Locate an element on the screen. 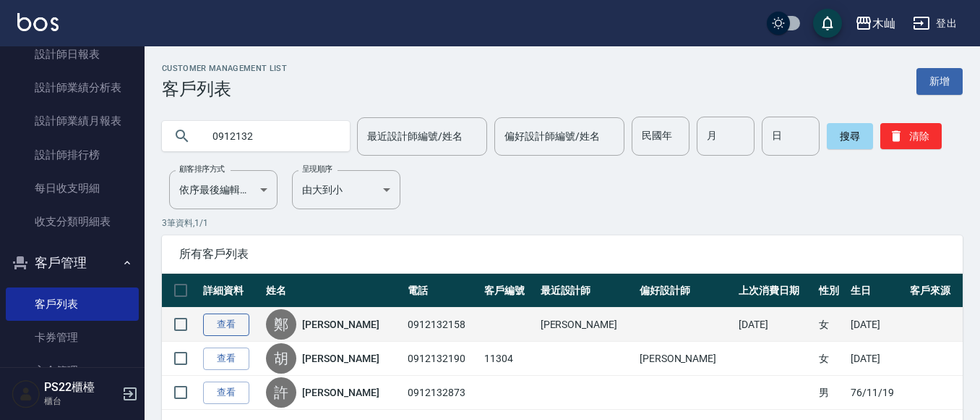 The height and width of the screenshot is (420, 980). a: 設計師排行榜 is located at coordinates (73, 155).